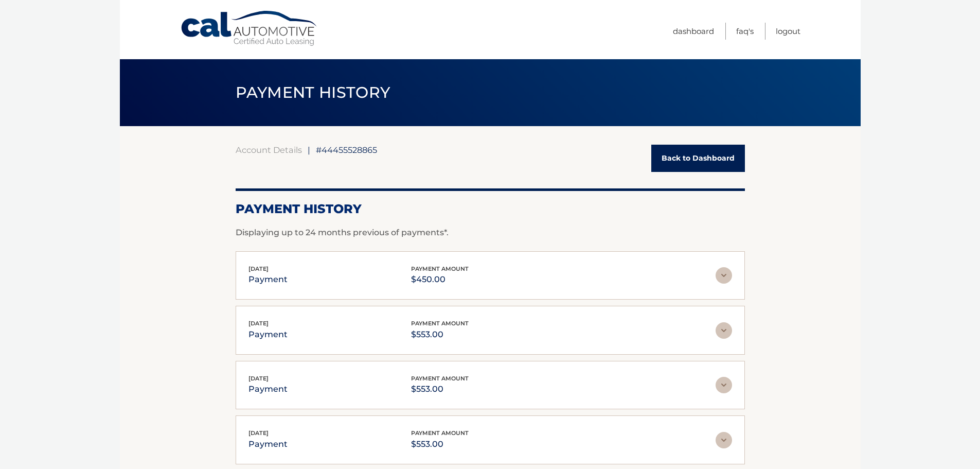  I want to click on a: Cal Automotive, so click(250, 29).